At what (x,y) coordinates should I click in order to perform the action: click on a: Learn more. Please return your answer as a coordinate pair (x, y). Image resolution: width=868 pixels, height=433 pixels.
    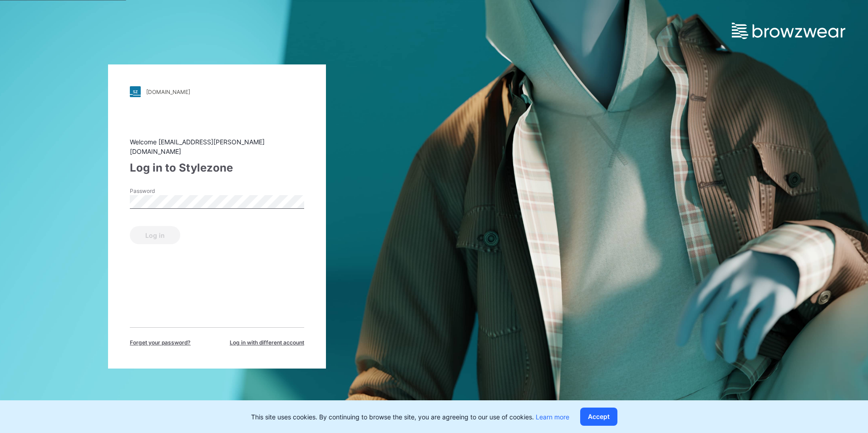
    Looking at the image, I should click on (553, 417).